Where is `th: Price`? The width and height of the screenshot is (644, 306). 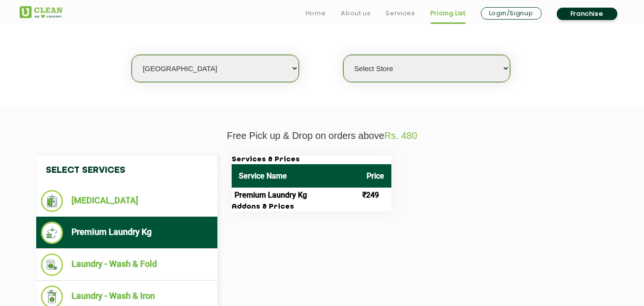 th: Price is located at coordinates (375, 175).